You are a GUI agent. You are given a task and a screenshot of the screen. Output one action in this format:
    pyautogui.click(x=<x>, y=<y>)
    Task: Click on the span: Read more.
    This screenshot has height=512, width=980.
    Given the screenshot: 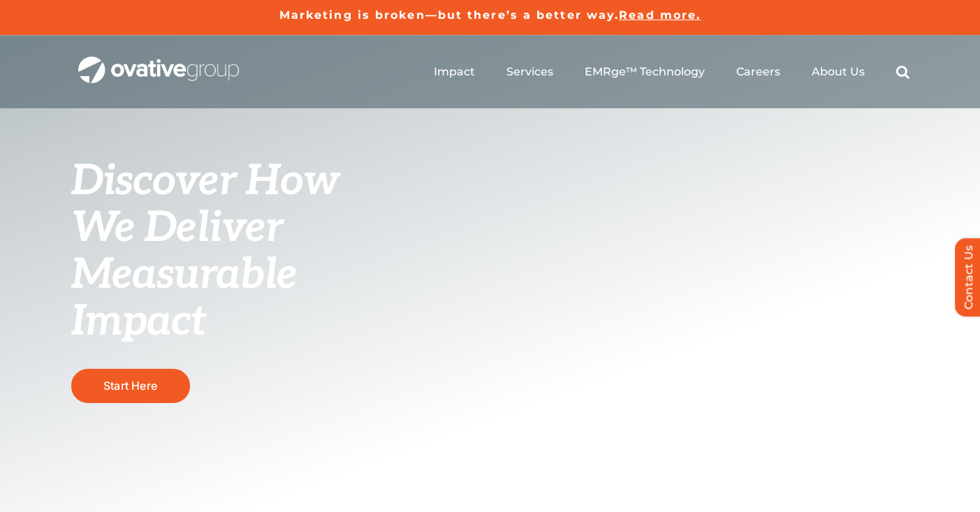 What is the action you would take?
    pyautogui.click(x=660, y=15)
    